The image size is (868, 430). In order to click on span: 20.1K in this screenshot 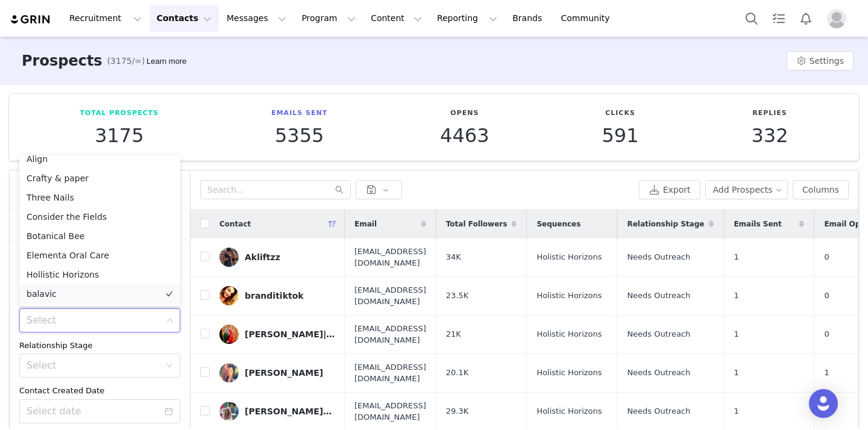, I will do `click(457, 372)`.